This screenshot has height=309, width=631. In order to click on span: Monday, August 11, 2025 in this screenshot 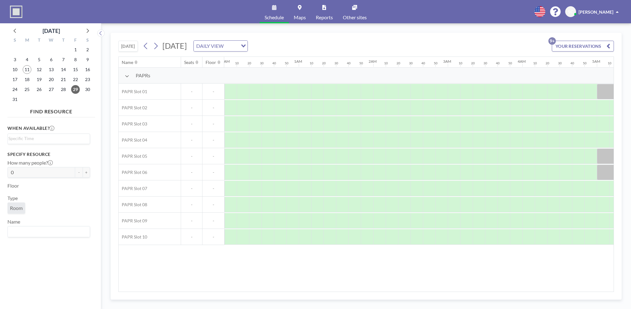, I will do `click(27, 70)`.